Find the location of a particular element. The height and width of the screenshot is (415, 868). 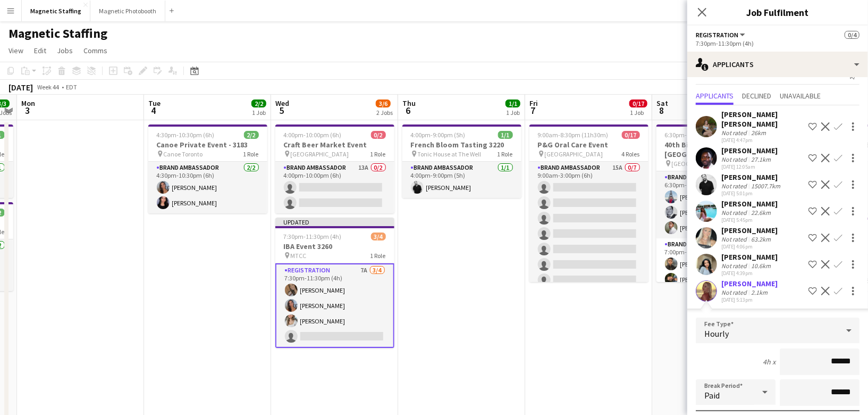

span: 3 is located at coordinates (27, 110).